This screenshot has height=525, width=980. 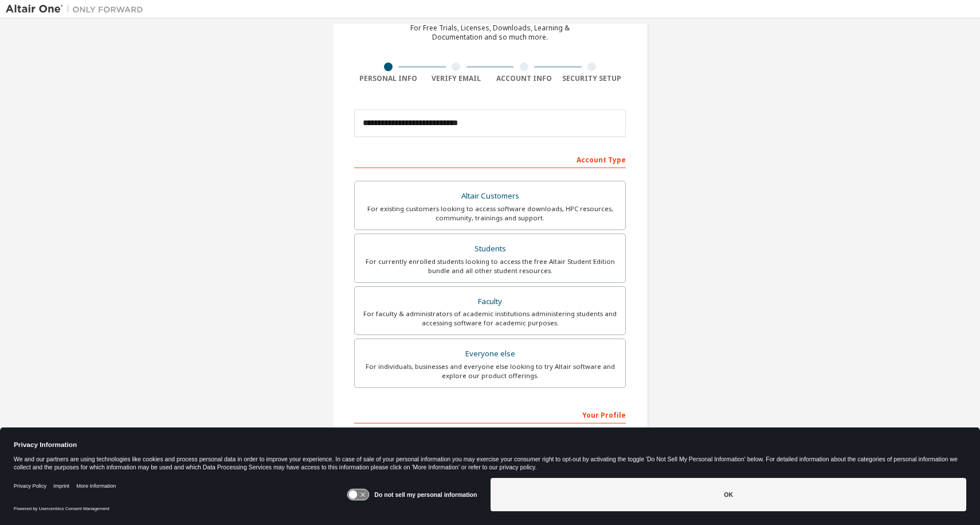 What do you see at coordinates (490, 414) in the screenshot?
I see `div: Your Profile` at bounding box center [490, 414].